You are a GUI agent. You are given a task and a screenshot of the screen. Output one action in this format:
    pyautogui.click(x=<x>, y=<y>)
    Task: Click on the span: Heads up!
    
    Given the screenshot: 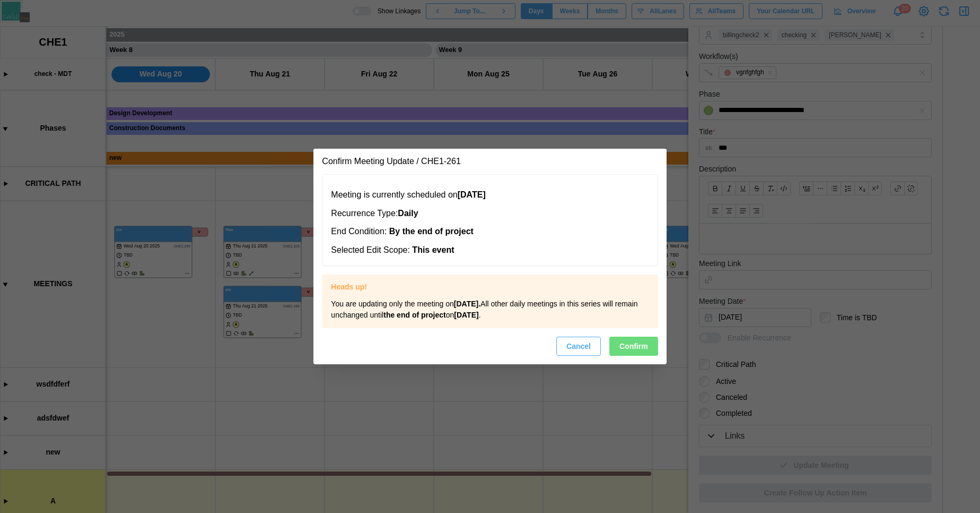 What is the action you would take?
    pyautogui.click(x=349, y=287)
    